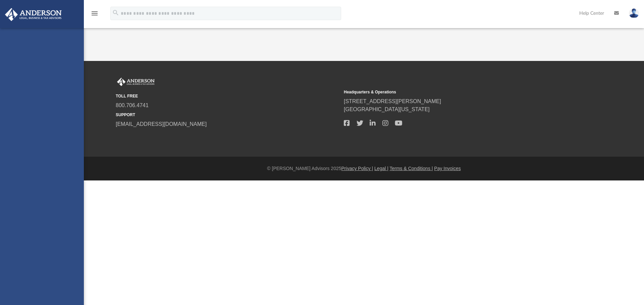 The height and width of the screenshot is (305, 644). Describe the element at coordinates (95, 14) in the screenshot. I see `i: menu` at that location.